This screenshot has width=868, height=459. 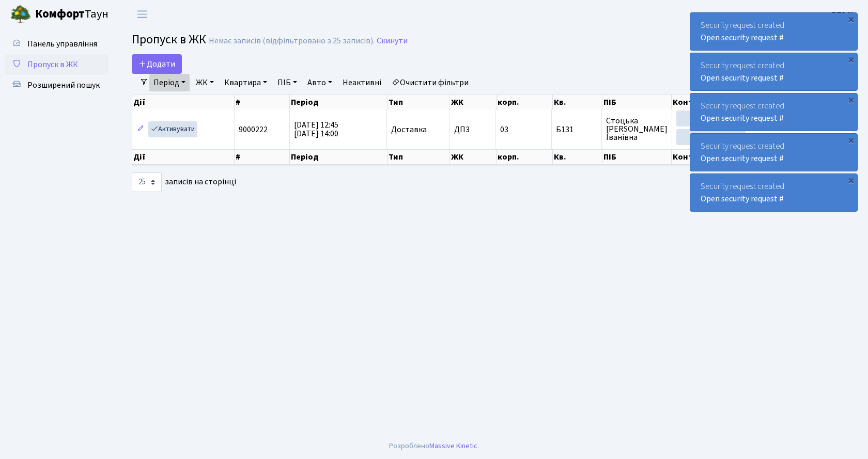 What do you see at coordinates (362, 83) in the screenshot?
I see `a: Неактивні` at bounding box center [362, 83].